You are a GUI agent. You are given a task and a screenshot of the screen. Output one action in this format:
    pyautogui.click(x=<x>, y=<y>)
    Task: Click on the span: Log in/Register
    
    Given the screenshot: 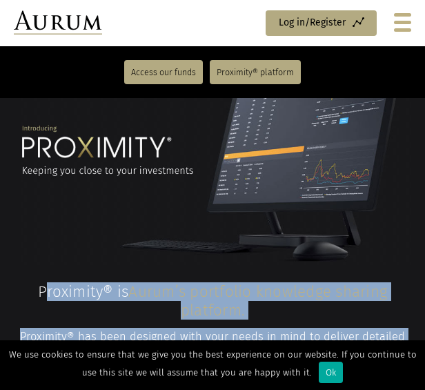 What is the action you would take?
    pyautogui.click(x=312, y=23)
    